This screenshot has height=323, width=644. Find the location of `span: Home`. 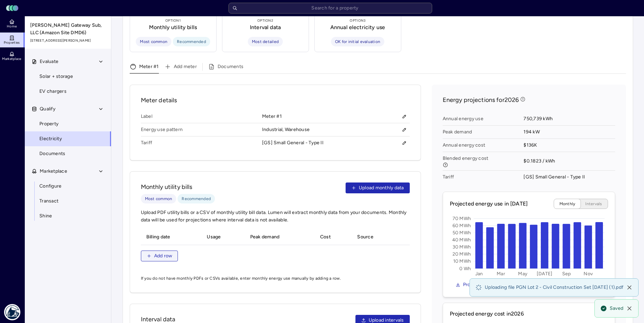

span: Home is located at coordinates (12, 26).